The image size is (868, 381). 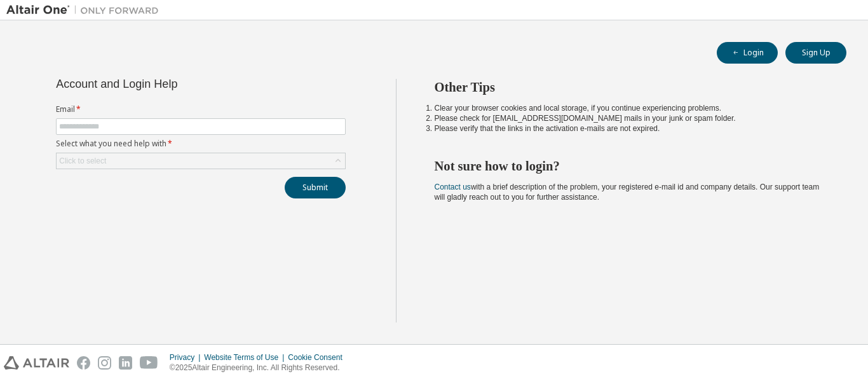 I want to click on div: Account and Login Help, so click(x=172, y=84).